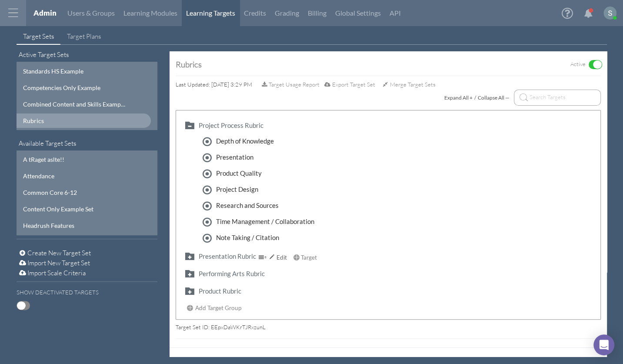 This screenshot has width=623, height=364. What do you see at coordinates (74, 71) in the screenshot?
I see `div: Standards HS Example` at bounding box center [74, 71].